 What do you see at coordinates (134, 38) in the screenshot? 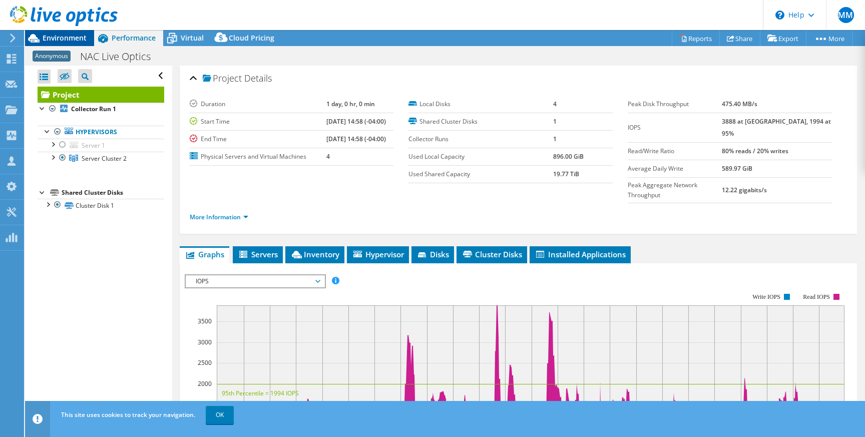
I see `span: Performance` at bounding box center [134, 38].